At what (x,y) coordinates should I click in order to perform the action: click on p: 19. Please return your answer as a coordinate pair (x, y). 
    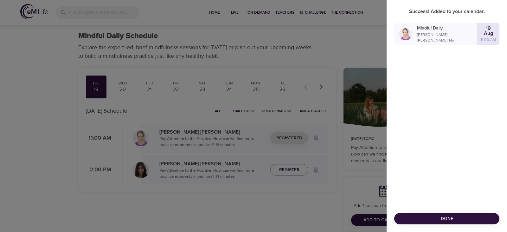
    Looking at the image, I should click on (489, 28).